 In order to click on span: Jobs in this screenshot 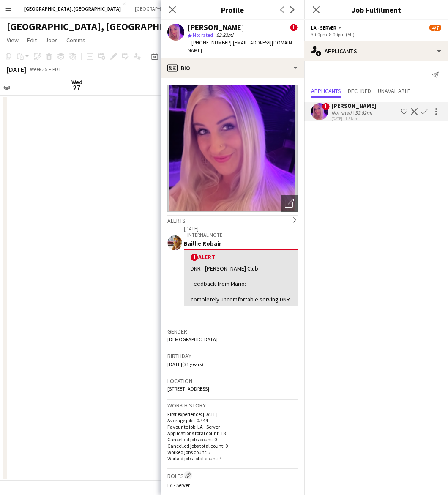, I will do `click(51, 40)`.